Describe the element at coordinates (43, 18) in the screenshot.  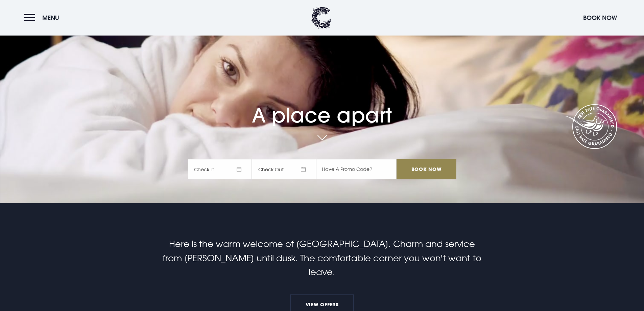
I see `button: Menu` at that location.